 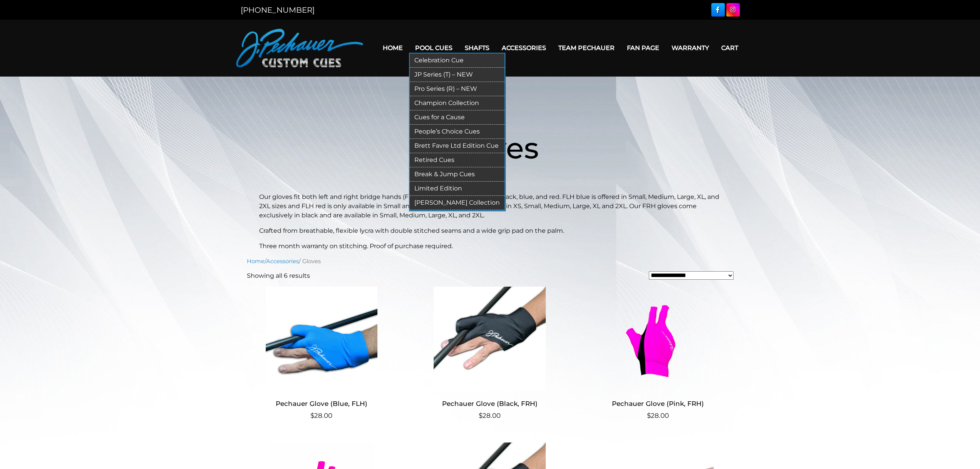 I want to click on img: Pechauer Custom Cues, so click(x=299, y=48).